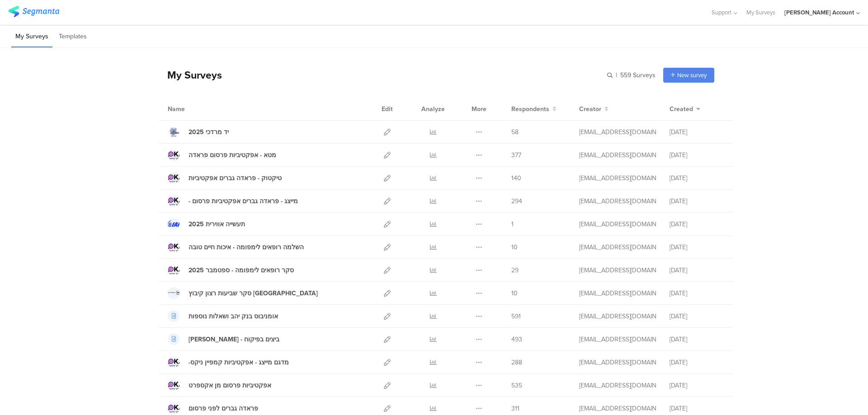 This screenshot has width=868, height=415. I want to click on span: 1, so click(512, 224).